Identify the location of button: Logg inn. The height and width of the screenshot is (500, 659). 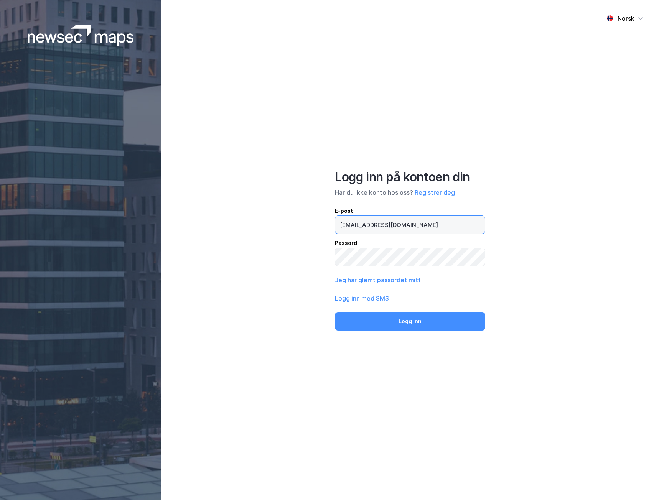
(410, 322).